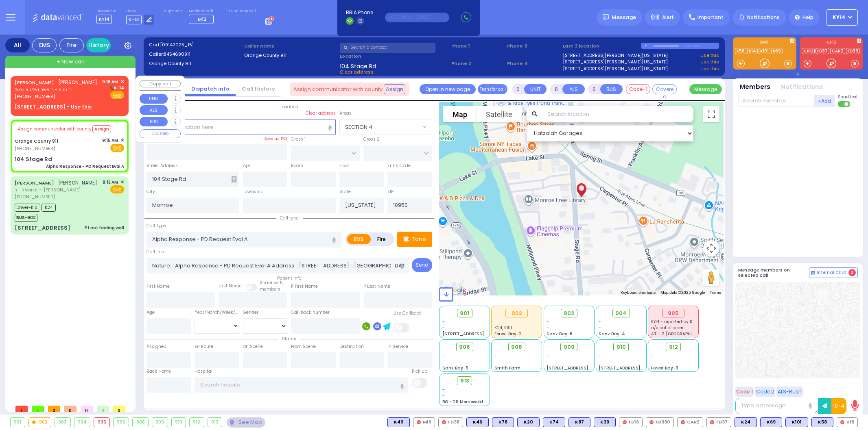 The image size is (868, 430). What do you see at coordinates (45, 45) in the screenshot?
I see `div: EMS` at bounding box center [45, 45].